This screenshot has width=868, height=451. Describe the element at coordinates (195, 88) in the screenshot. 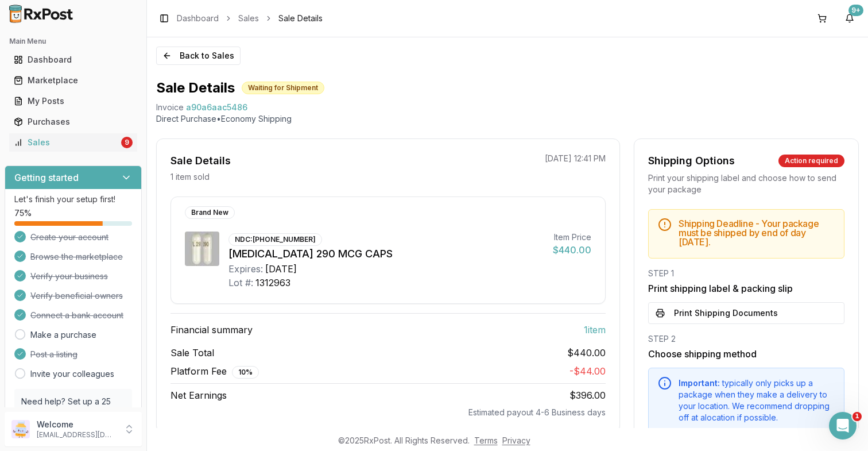

I see `h1: Sale Details` at that location.